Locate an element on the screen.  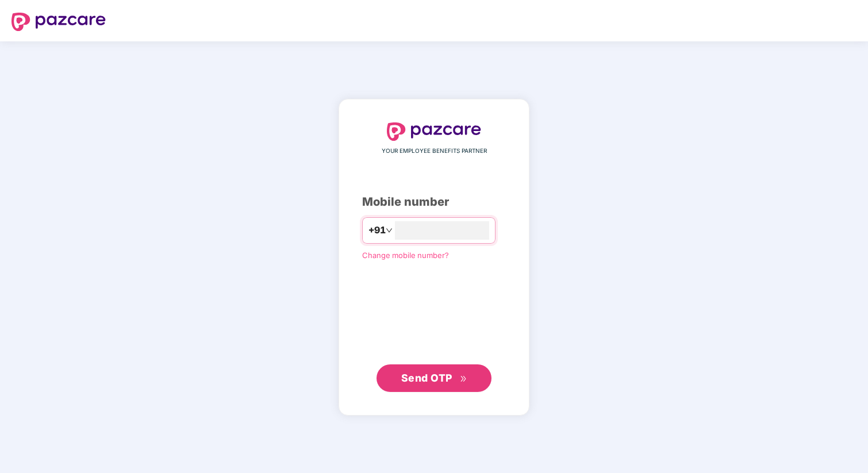
span: down is located at coordinates (389, 231).